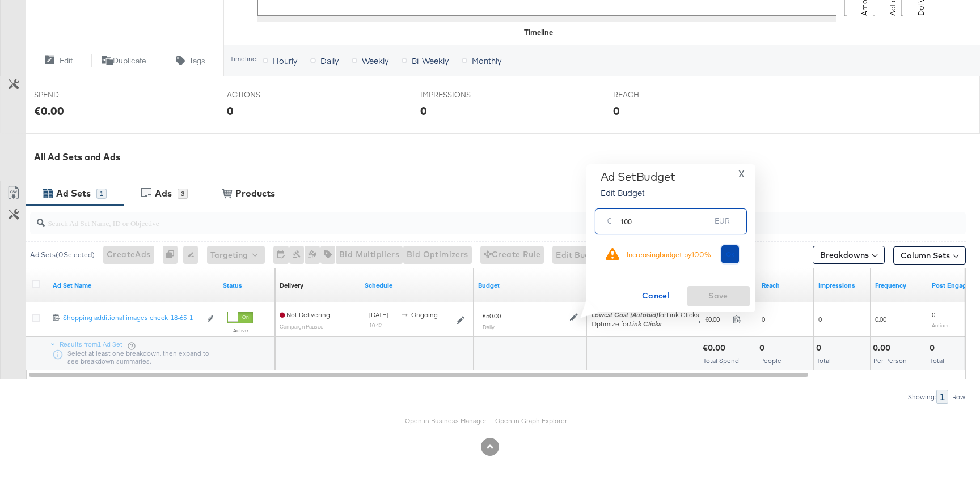 The image size is (980, 482). I want to click on a: The average number of times your ad was served to each person., so click(899, 285).